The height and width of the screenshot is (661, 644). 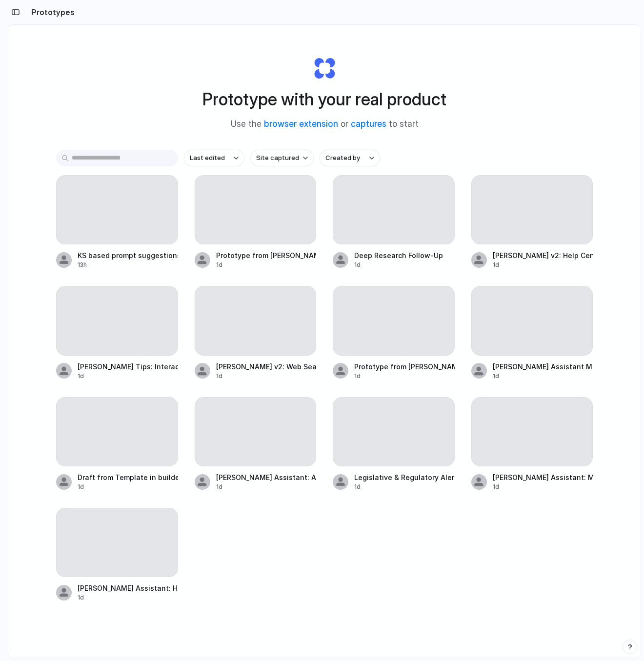 I want to click on a: Legislative & Regulatory Alert Tracker1d, so click(x=394, y=444).